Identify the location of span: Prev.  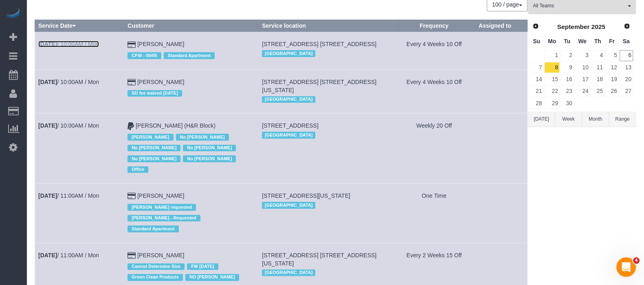
(536, 26).